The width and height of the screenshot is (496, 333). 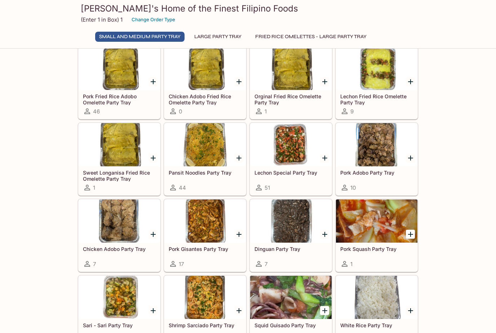 What do you see at coordinates (205, 68) in the screenshot?
I see `div: Chicken Adobo Fried Rice Omelette Party Tray` at bounding box center [205, 68].